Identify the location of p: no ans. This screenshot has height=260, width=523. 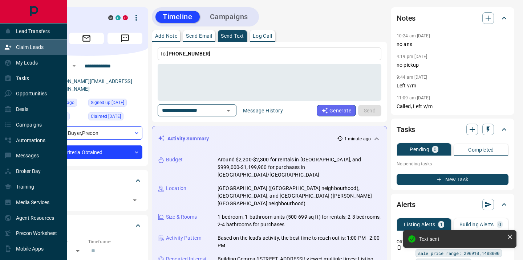
(452, 44).